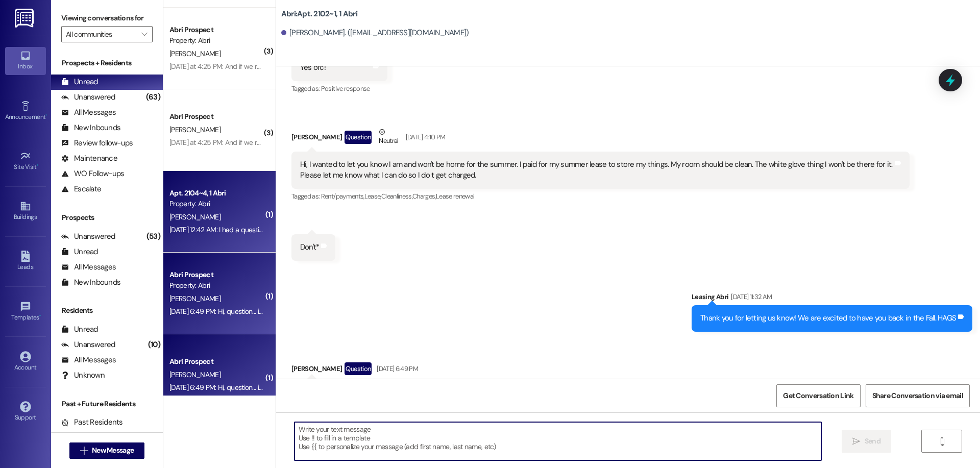 Image resolution: width=980 pixels, height=468 pixels. What do you see at coordinates (153, 97) in the screenshot?
I see `div: (63)` at bounding box center [153, 97].